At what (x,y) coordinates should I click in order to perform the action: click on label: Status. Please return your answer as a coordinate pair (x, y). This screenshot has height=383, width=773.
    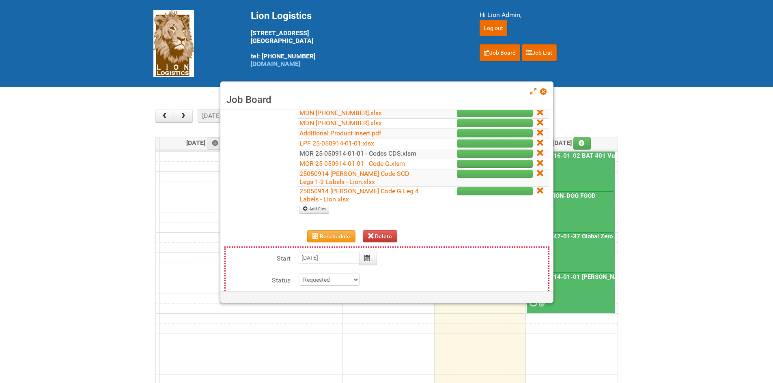
    Looking at the image, I should click on (258, 280).